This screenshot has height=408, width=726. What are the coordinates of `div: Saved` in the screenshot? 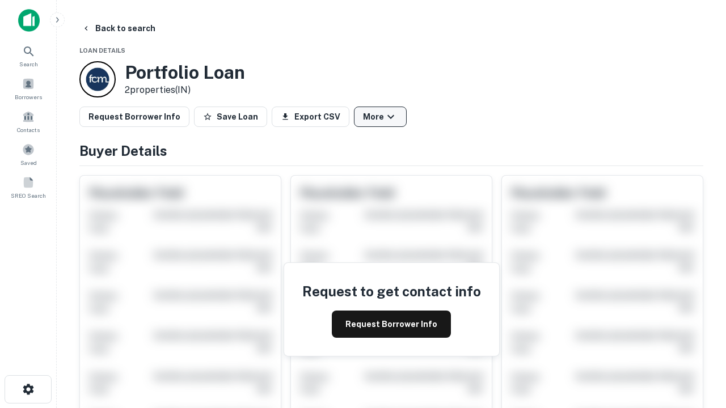 It's located at (28, 154).